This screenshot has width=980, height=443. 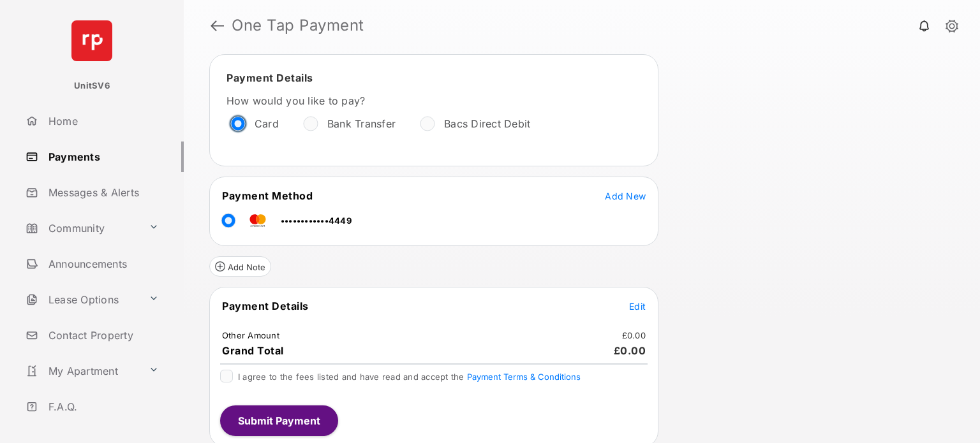 I want to click on button: Add New, so click(x=625, y=196).